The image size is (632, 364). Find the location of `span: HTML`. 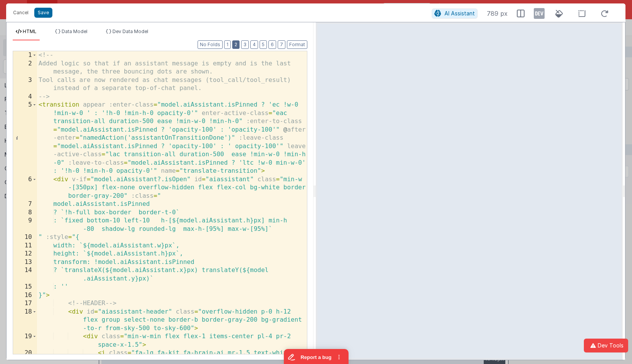

span: HTML is located at coordinates (30, 31).